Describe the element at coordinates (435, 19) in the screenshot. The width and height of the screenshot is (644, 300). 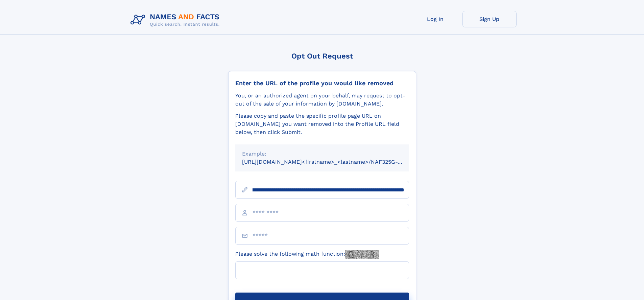
I see `a: Log In` at that location.